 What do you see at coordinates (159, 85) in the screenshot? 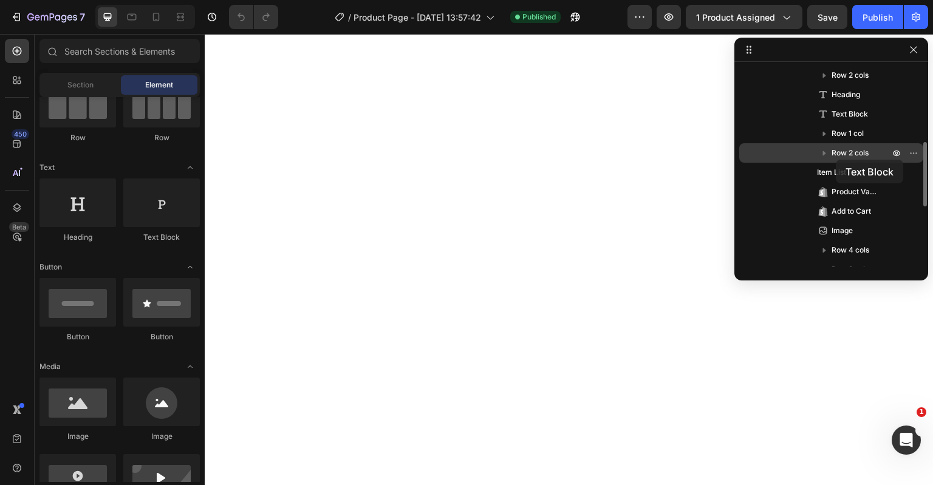
I see `span: Element` at bounding box center [159, 85].